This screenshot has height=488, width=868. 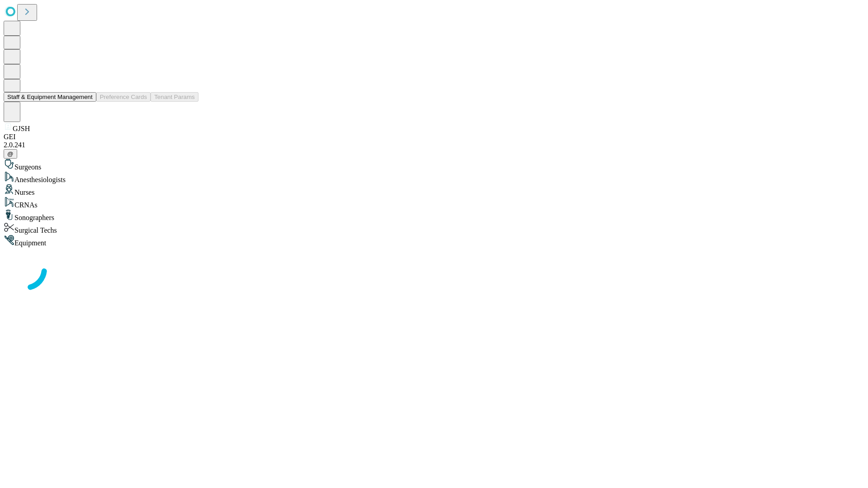 What do you see at coordinates (434, 191) in the screenshot?
I see `div: Nurses` at bounding box center [434, 191].